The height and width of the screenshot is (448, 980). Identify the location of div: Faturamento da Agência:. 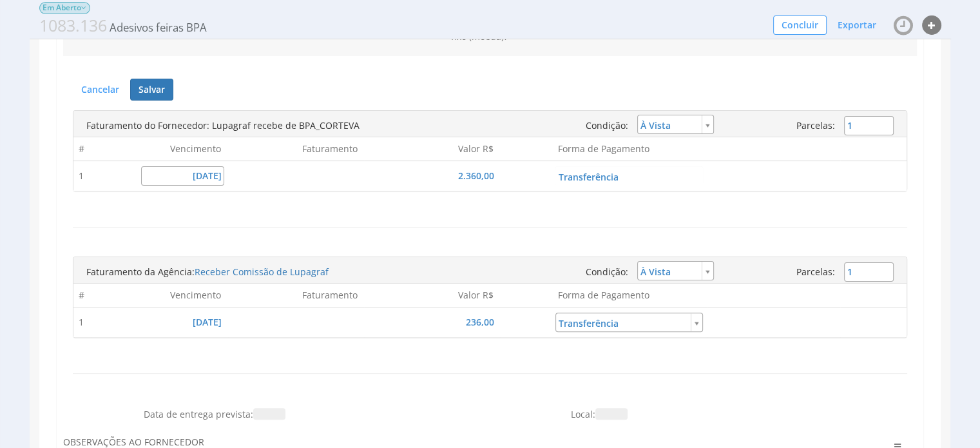
(318, 273).